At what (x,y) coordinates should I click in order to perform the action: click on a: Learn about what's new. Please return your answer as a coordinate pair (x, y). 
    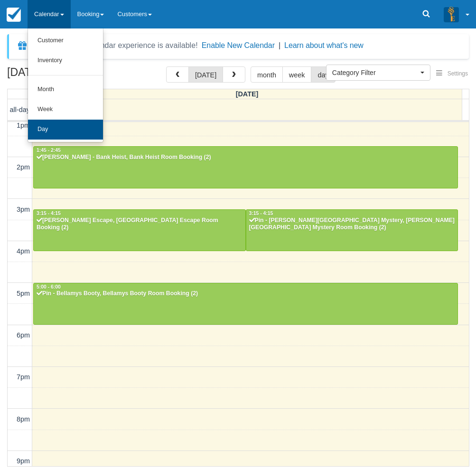
    Looking at the image, I should click on (323, 45).